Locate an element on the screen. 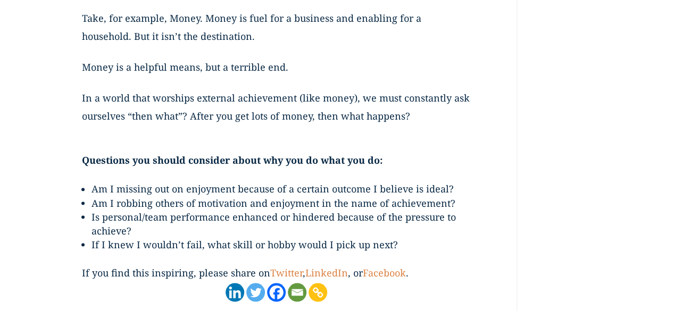 The height and width of the screenshot is (311, 673). p: Take, for example, Money. Money is fuel for a business and enabling for a household. But it isn’t... is located at coordinates (276, 34).